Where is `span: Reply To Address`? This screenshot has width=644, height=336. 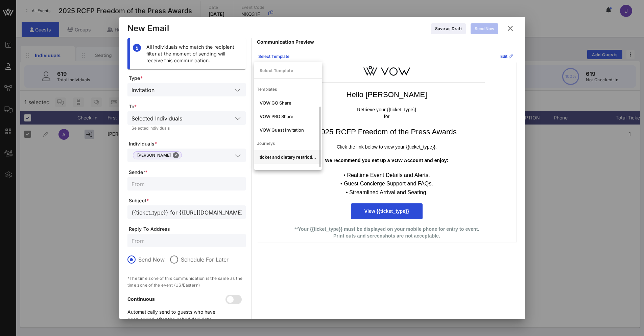
span: Reply To Address is located at coordinates (187, 229).